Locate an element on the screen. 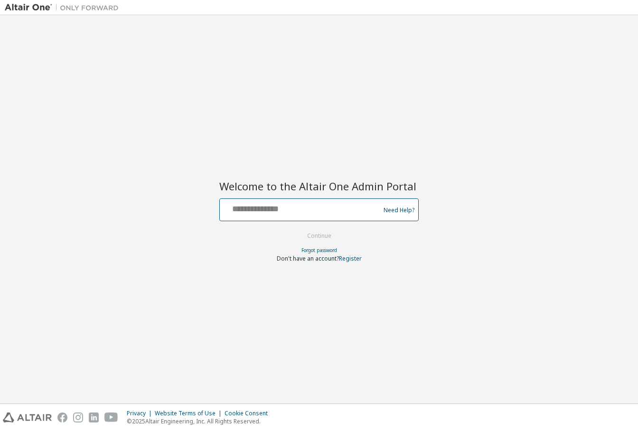 This screenshot has width=638, height=431. img: Altair One is located at coordinates (64, 8).